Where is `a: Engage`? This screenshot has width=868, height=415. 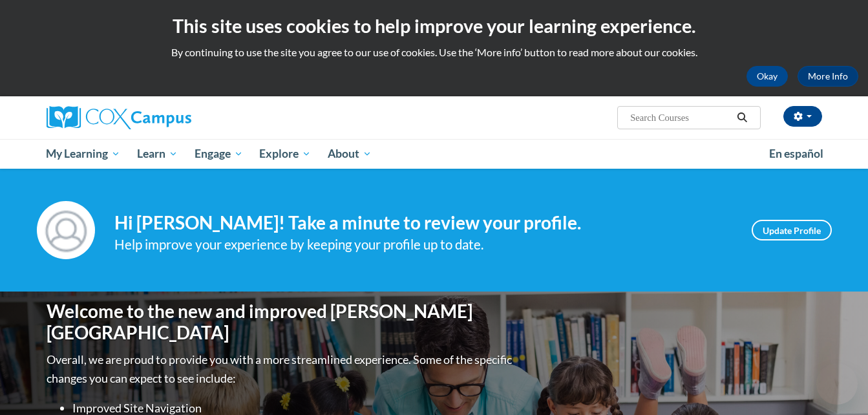 a: Engage is located at coordinates (218, 154).